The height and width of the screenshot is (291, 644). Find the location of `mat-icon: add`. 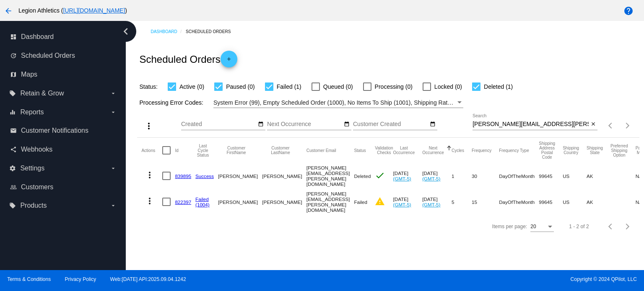

mat-icon: add is located at coordinates (229, 61).